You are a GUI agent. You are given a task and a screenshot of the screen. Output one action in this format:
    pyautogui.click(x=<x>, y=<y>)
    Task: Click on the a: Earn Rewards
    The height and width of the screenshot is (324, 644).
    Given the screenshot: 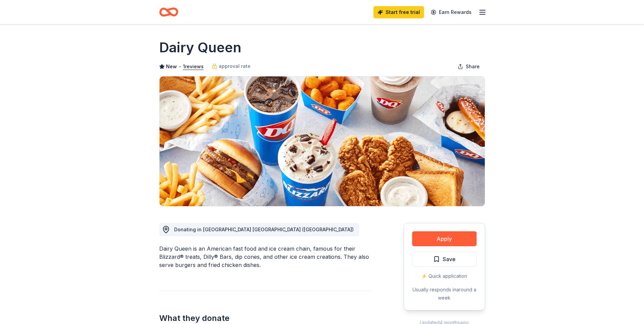 What is the action you would take?
    pyautogui.click(x=451, y=12)
    